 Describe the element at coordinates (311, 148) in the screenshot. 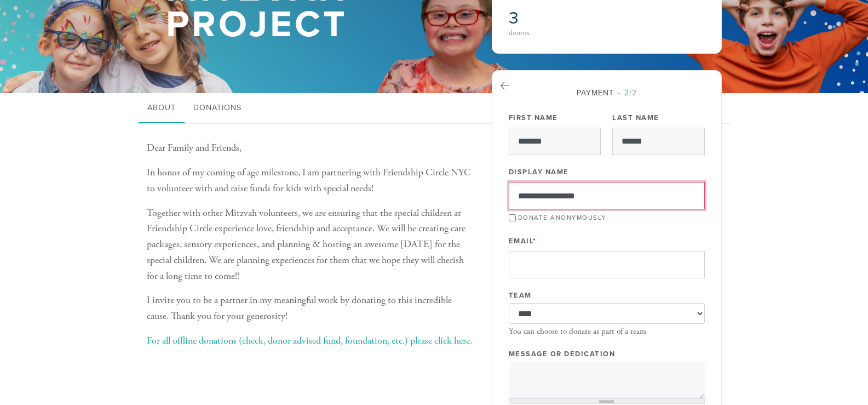

I see `p: Dear Family and Friends,` at that location.